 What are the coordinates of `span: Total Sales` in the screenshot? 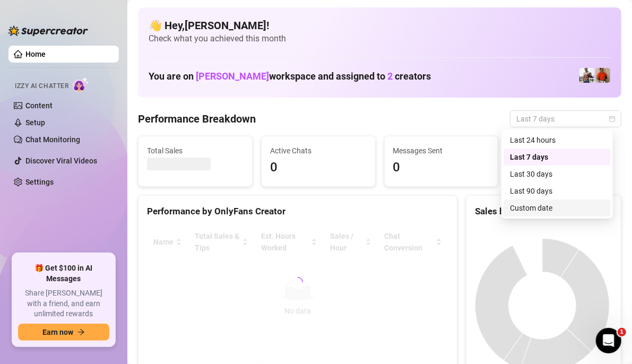 It's located at (195, 151).